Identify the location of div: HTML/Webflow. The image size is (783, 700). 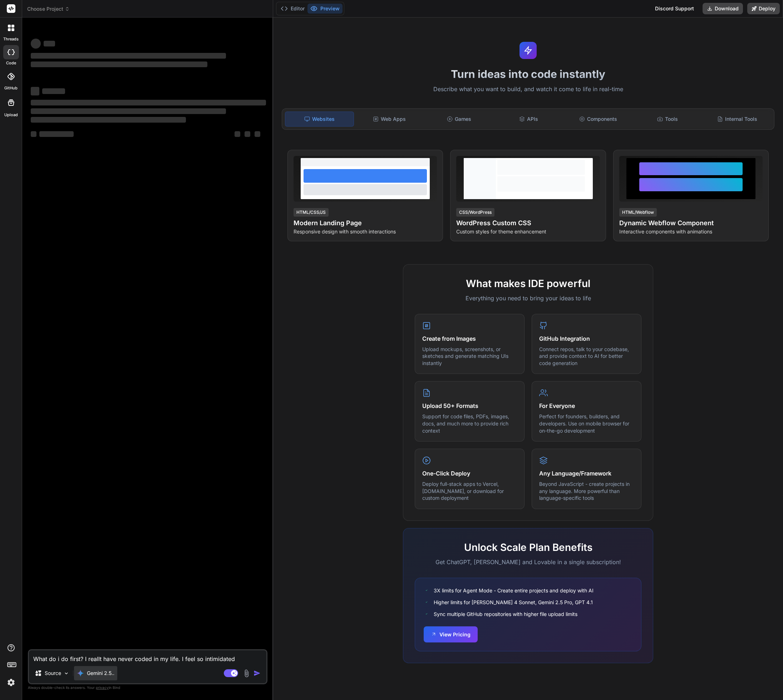
(638, 212).